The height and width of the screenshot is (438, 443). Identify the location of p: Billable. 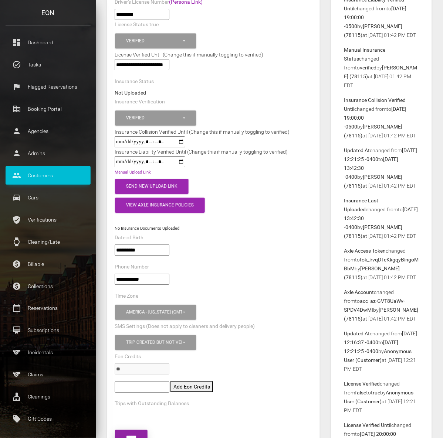
(48, 264).